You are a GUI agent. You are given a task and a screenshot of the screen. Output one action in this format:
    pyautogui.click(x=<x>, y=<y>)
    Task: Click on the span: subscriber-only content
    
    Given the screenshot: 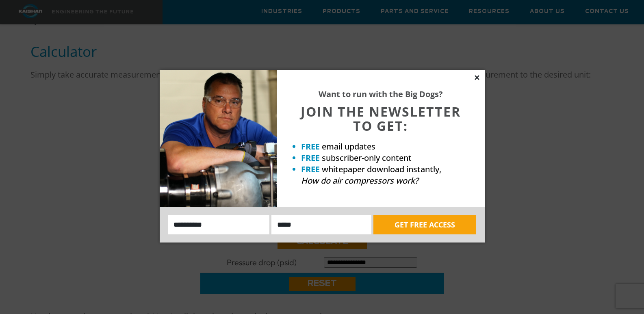 What is the action you would take?
    pyautogui.click(x=366, y=158)
    